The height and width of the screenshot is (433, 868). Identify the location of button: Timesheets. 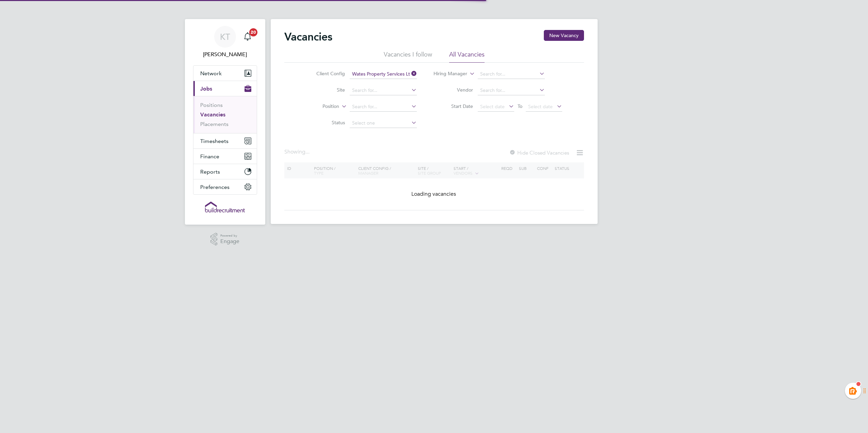
(225, 141).